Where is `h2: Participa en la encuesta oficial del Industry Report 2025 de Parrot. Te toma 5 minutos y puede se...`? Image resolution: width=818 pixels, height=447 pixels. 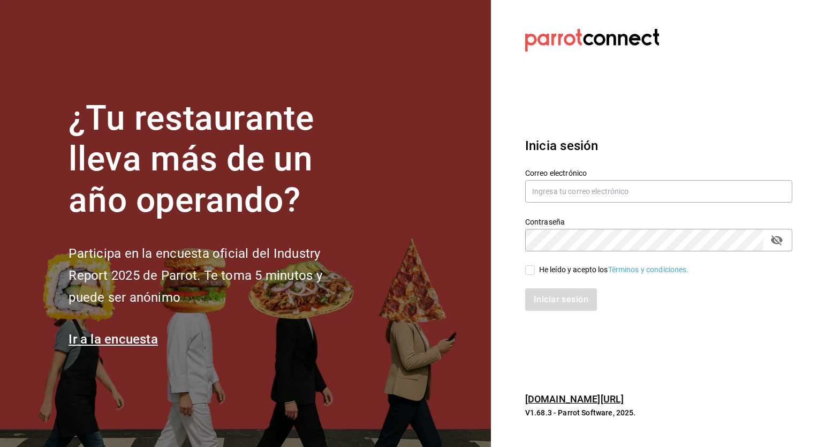
h2: Participa en la encuesta oficial del Industry Report 2025 de Parrot. Te toma 5 minutos y puede se... is located at coordinates (213, 275).